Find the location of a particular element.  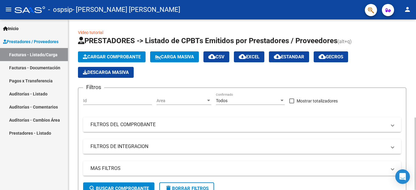

h3: Filtros is located at coordinates (93, 87).